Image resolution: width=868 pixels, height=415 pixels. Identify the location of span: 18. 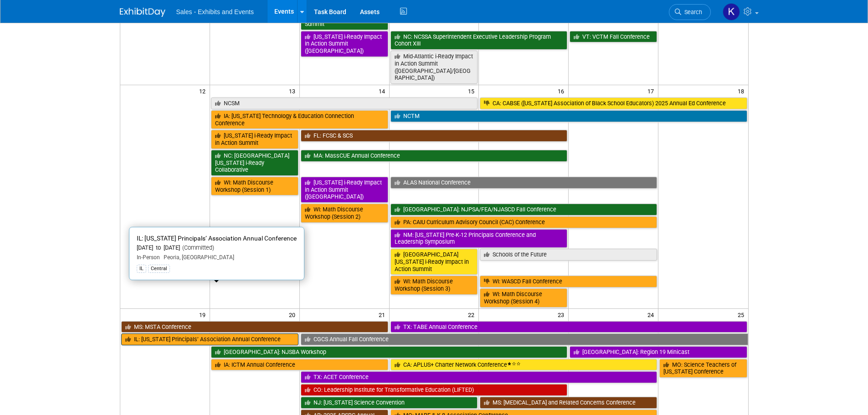
(742, 91).